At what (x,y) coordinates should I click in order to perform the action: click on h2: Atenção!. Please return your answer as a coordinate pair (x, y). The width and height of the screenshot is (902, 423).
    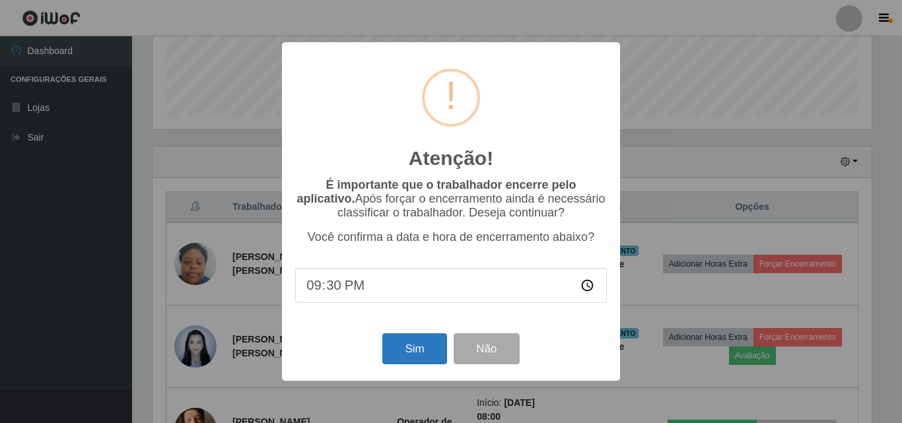
    Looking at the image, I should click on (451, 159).